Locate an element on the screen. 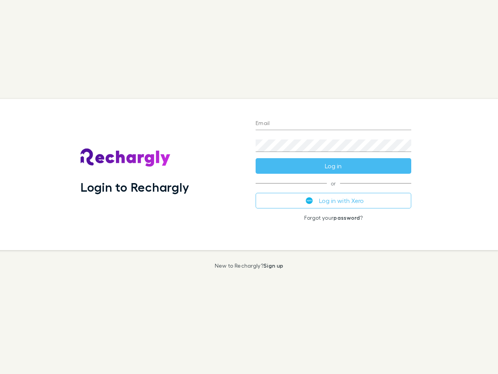 This screenshot has width=498, height=374. img: Xero's logo is located at coordinates (309, 200).